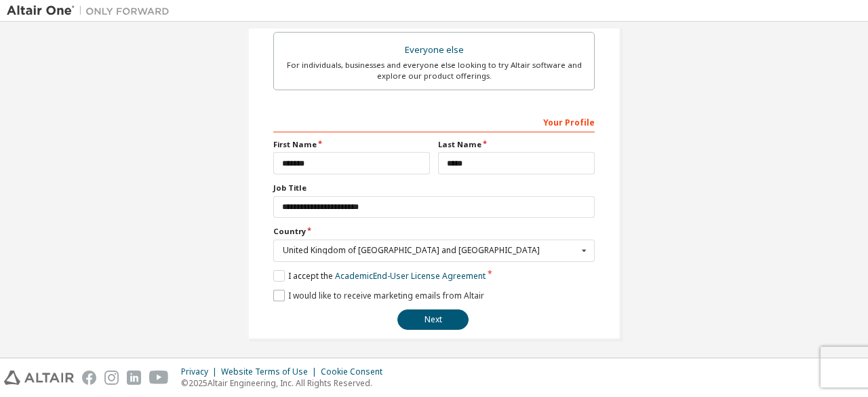 This screenshot has height=397, width=868. Describe the element at coordinates (355, 371) in the screenshot. I see `div: Cookie Consent` at that location.